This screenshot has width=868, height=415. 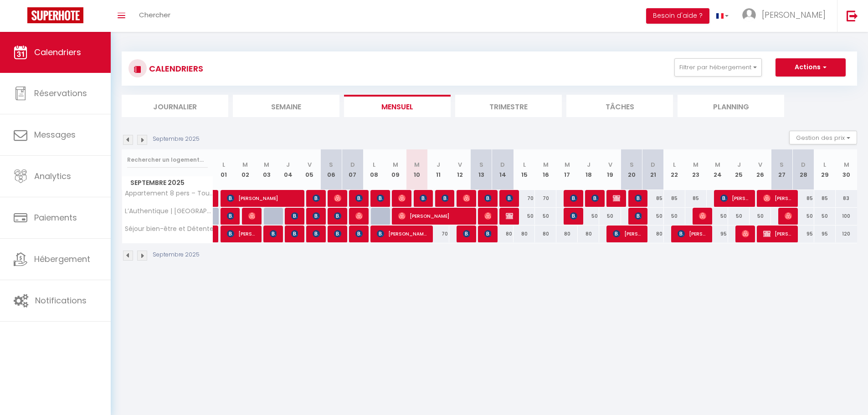 What do you see at coordinates (60, 301) in the screenshot?
I see `span: Notifications` at bounding box center [60, 301].